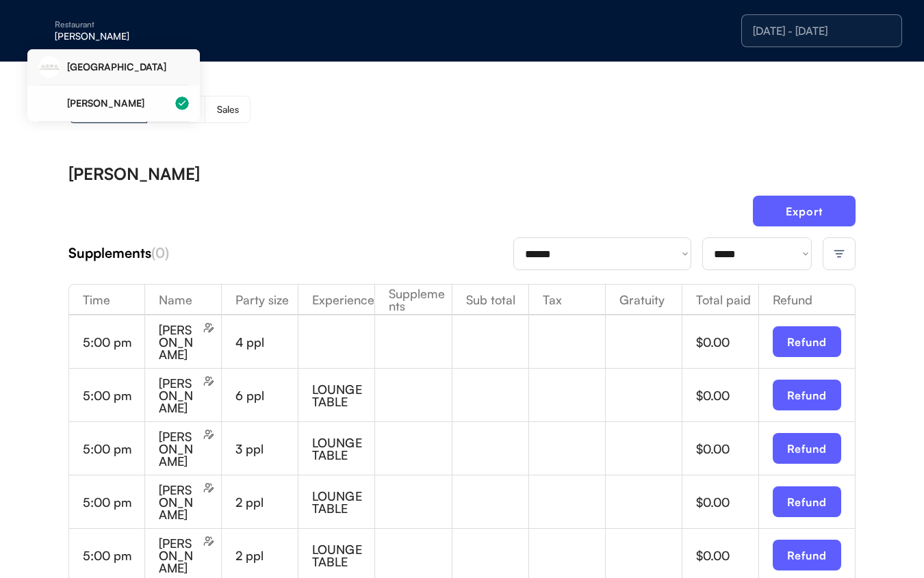 This screenshot has height=578, width=924. I want to click on div: Name, so click(183, 299).